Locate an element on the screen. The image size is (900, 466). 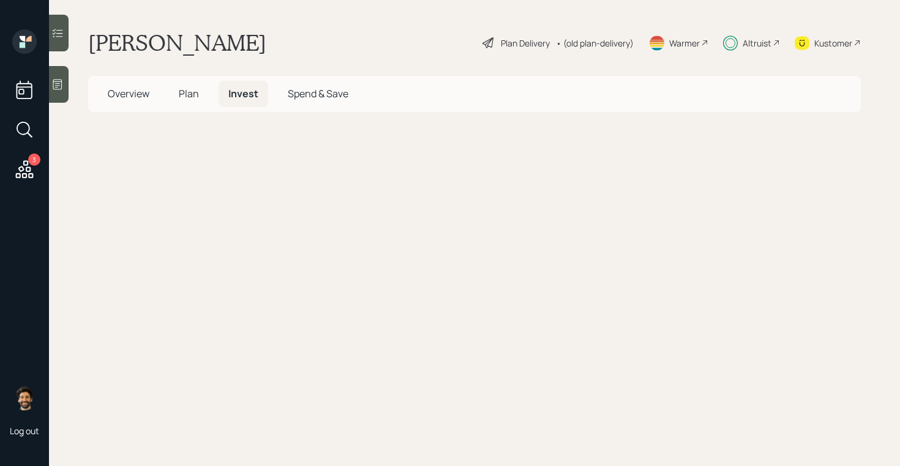
span: Overview is located at coordinates (129, 94).